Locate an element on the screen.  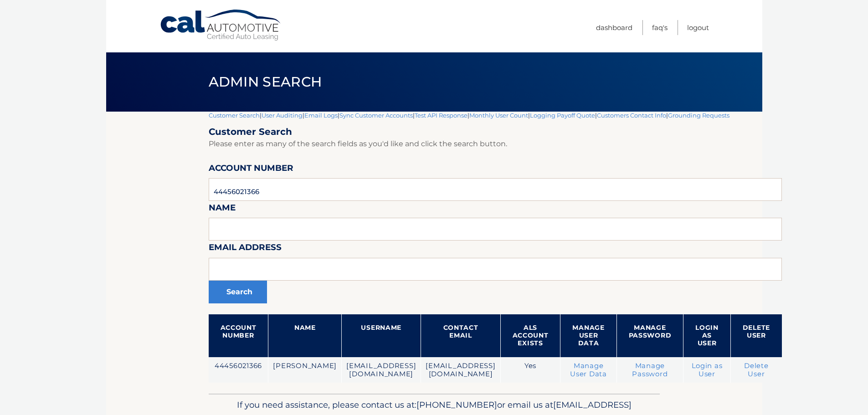
span: Admin Search is located at coordinates (265, 82).